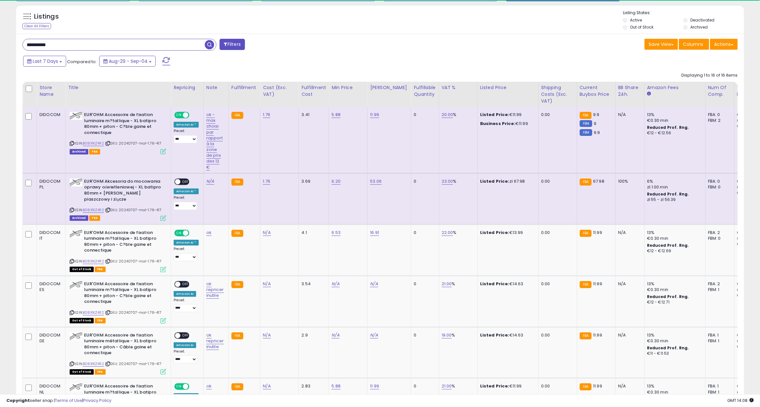 This screenshot has width=760, height=407. Describe the element at coordinates (128, 61) in the screenshot. I see `span: Aug-29 - Sep-04` at that location.